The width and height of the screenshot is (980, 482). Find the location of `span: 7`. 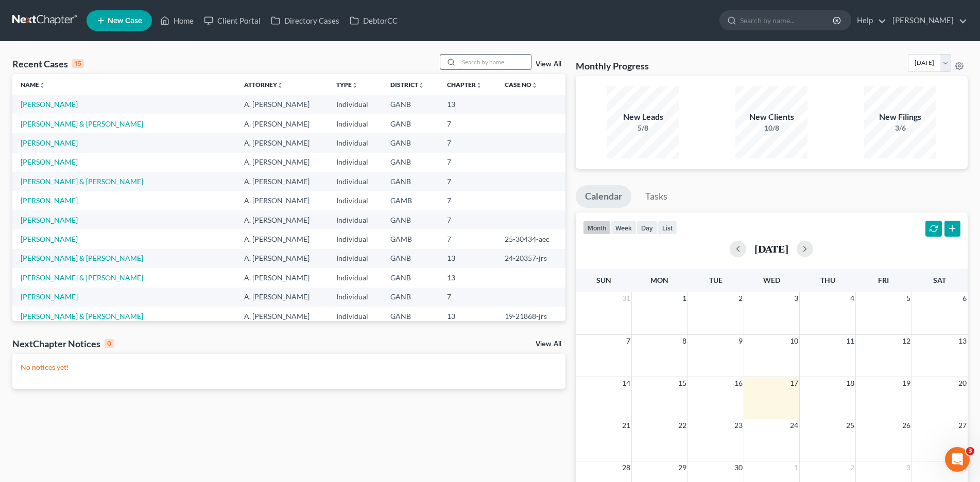

span: 7 is located at coordinates (628, 341).